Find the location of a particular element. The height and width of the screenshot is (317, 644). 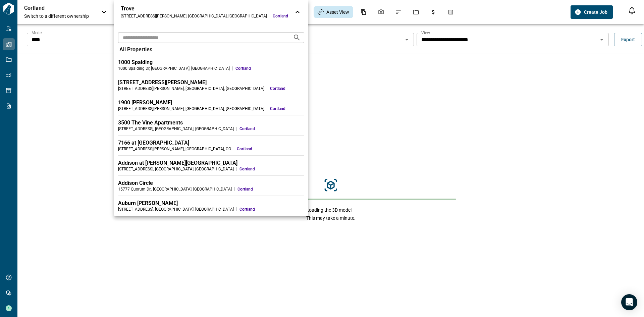

div: Addison Circle is located at coordinates (211, 183).